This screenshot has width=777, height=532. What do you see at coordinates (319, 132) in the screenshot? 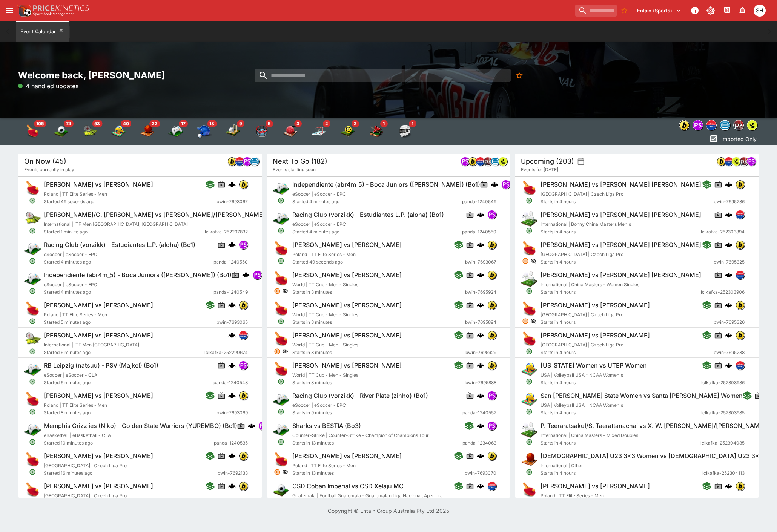
I see `div: Ice Hockey` at bounding box center [319, 132].